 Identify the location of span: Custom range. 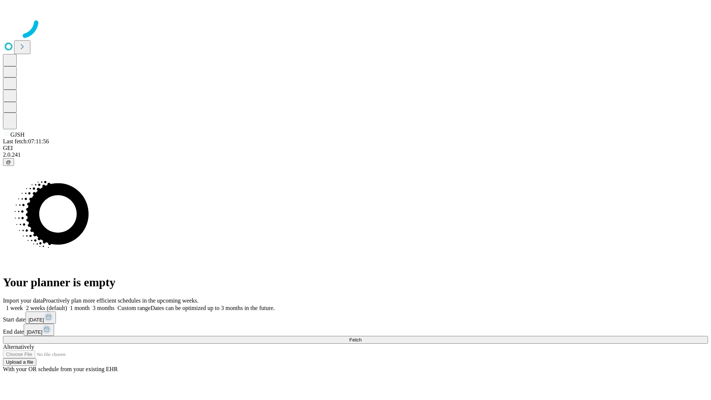
(134, 308).